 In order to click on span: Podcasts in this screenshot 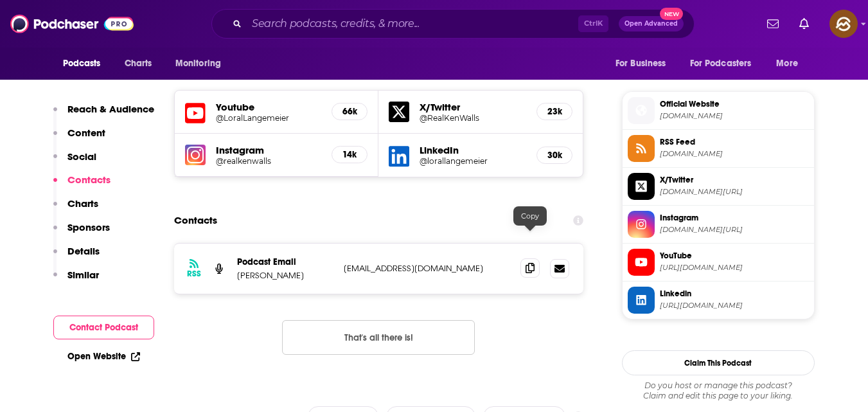, I will do `click(81, 63)`.